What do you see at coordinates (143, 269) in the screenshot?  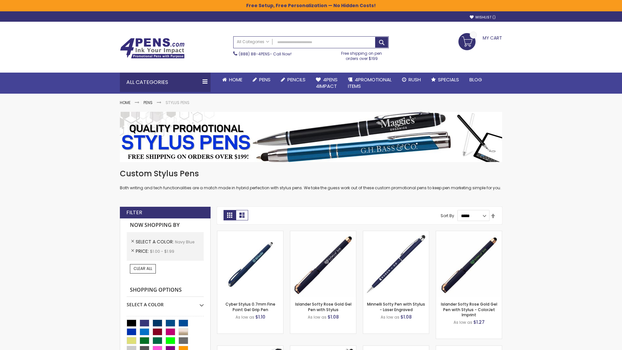 I see `a: Clear All` at bounding box center [143, 269].